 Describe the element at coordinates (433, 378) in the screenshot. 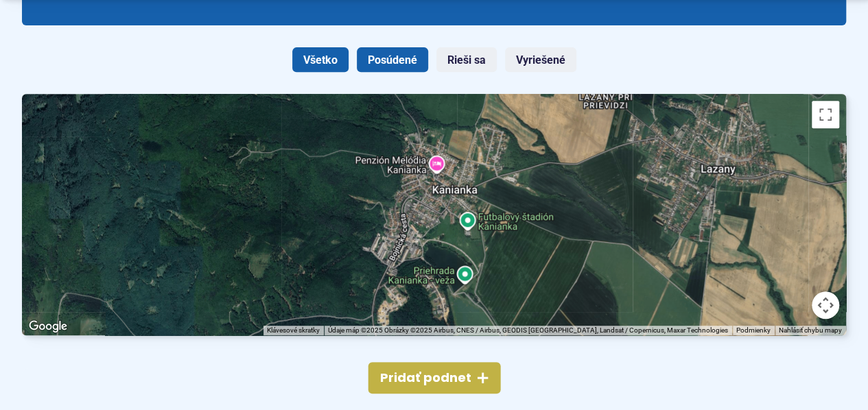

I see `button: Pridať podnet` at that location.